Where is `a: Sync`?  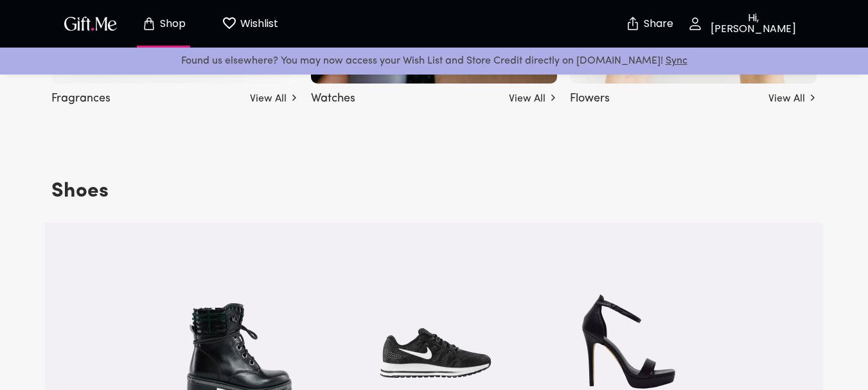
a: Sync is located at coordinates (676, 61).